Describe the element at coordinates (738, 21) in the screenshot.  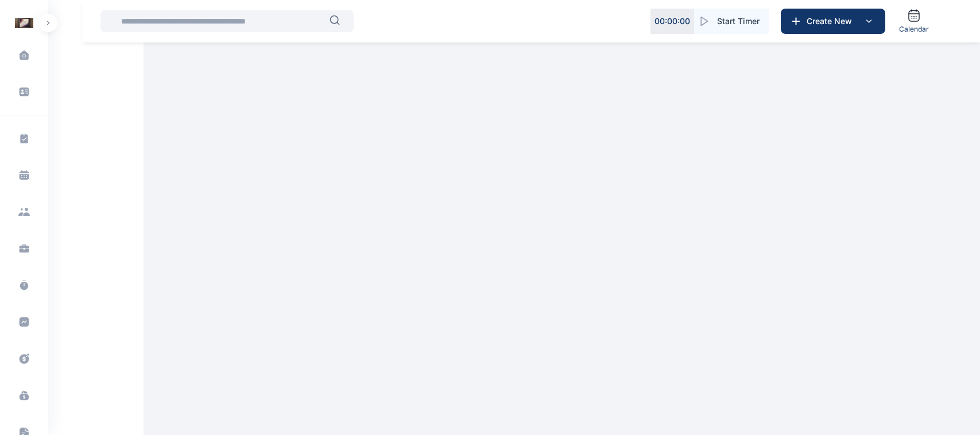
I see `span: Start Timer` at that location.